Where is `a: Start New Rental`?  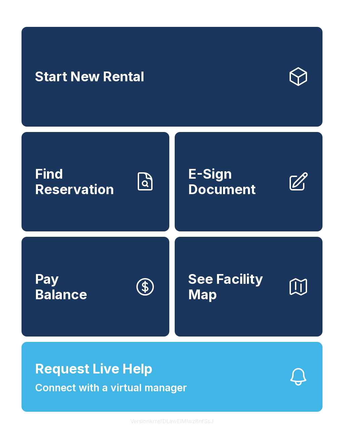
a: Start New Rental is located at coordinates (172, 77).